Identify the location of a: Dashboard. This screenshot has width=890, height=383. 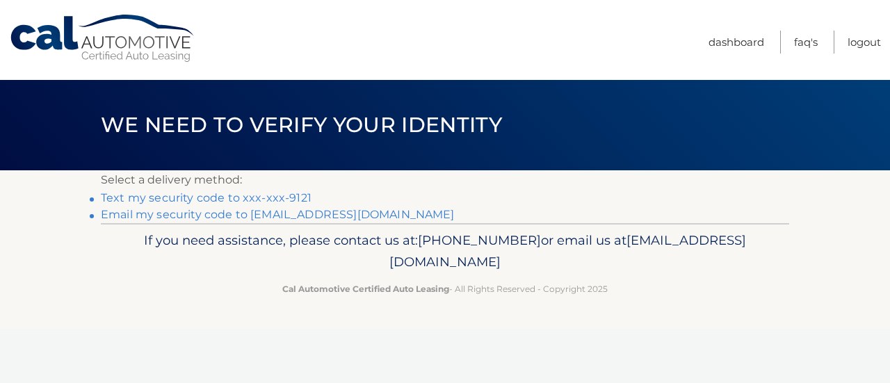
(736, 42).